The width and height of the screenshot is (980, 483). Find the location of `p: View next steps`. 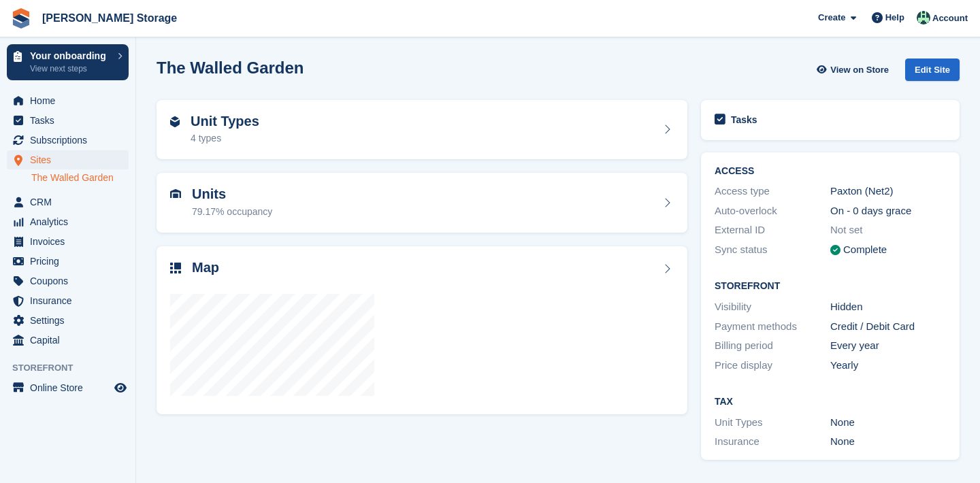

p: View next steps is located at coordinates (70, 69).